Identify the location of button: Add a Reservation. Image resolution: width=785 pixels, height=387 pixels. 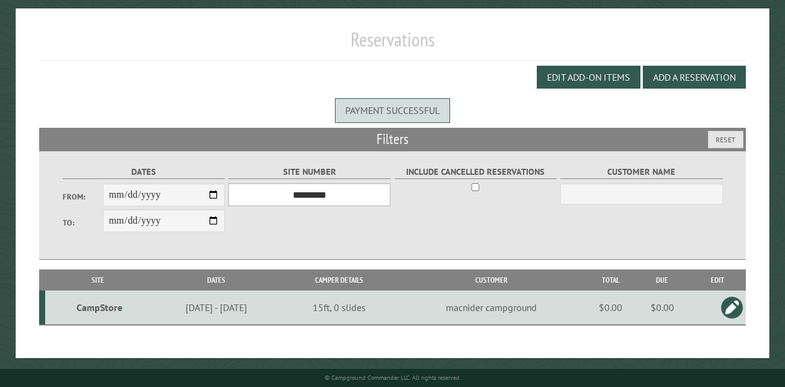
(694, 77).